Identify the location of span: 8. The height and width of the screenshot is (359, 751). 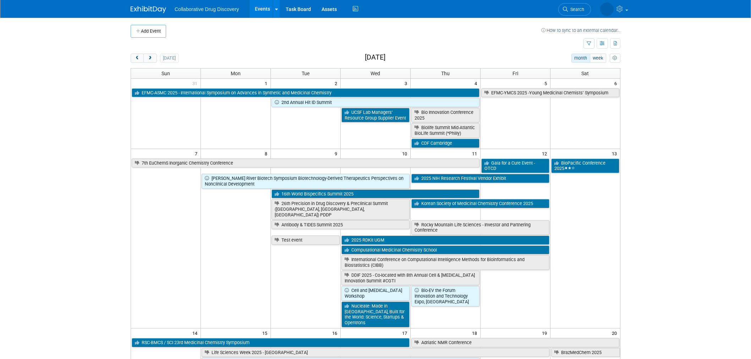
(267, 153).